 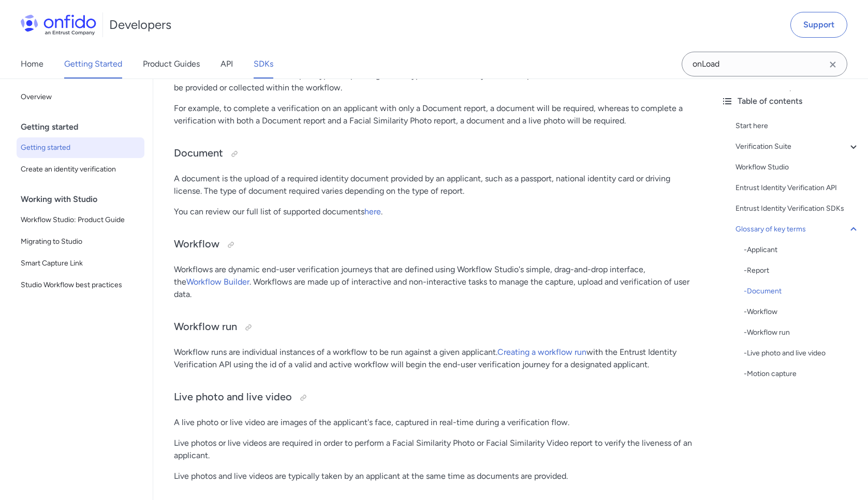 I want to click on a: API, so click(x=227, y=64).